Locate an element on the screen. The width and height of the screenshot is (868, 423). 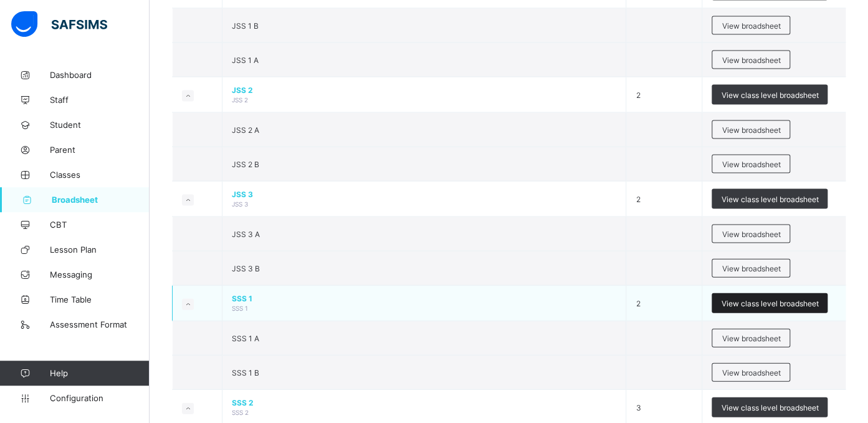
span: Configuration is located at coordinates (99, 398).